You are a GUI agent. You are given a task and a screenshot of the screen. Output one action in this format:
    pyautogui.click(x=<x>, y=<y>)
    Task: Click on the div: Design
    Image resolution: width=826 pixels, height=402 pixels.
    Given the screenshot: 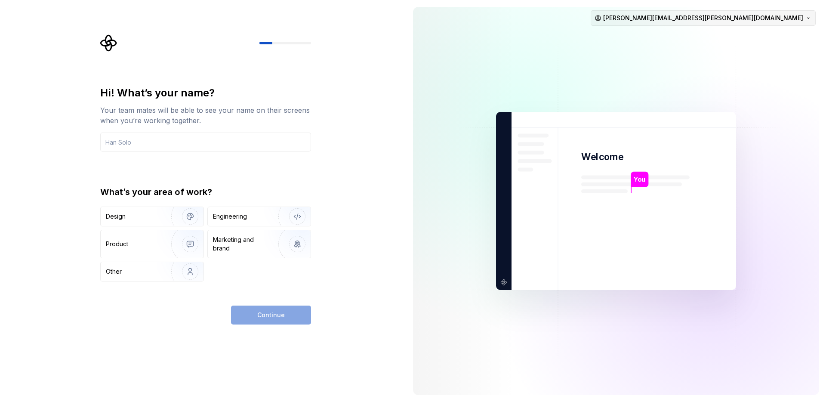 What is the action you would take?
    pyautogui.click(x=116, y=216)
    